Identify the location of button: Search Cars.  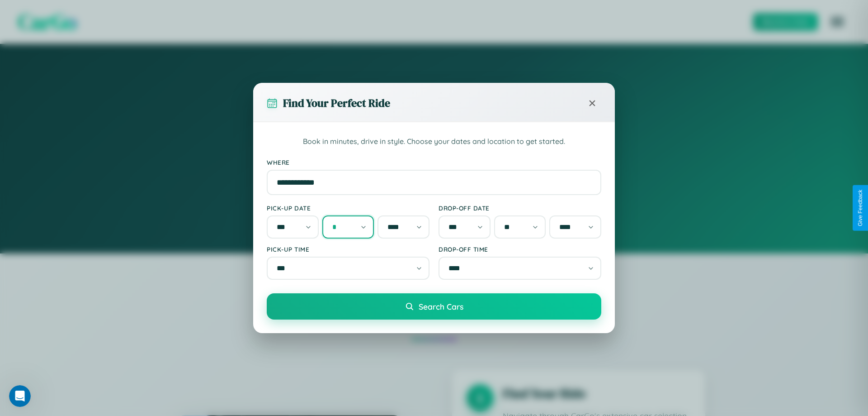
(434, 306).